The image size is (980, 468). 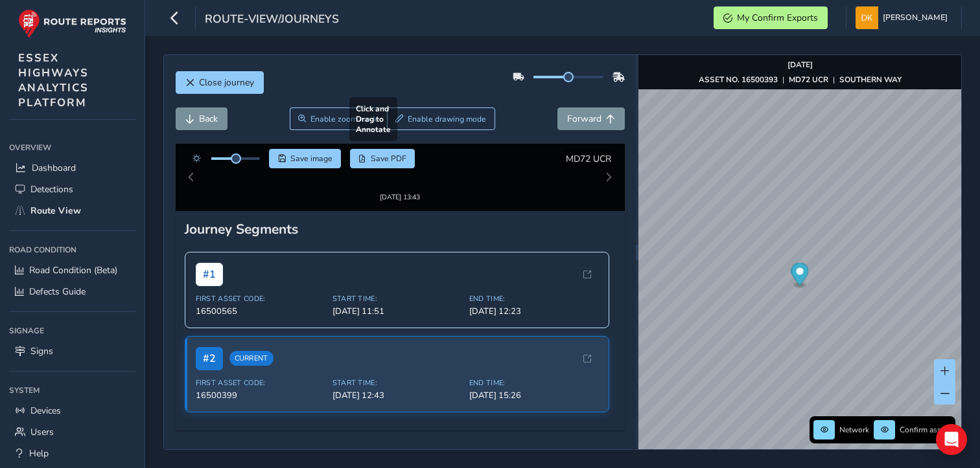 What do you see at coordinates (400, 218) in the screenshot?
I see `div: Journey Segments` at bounding box center [400, 218].